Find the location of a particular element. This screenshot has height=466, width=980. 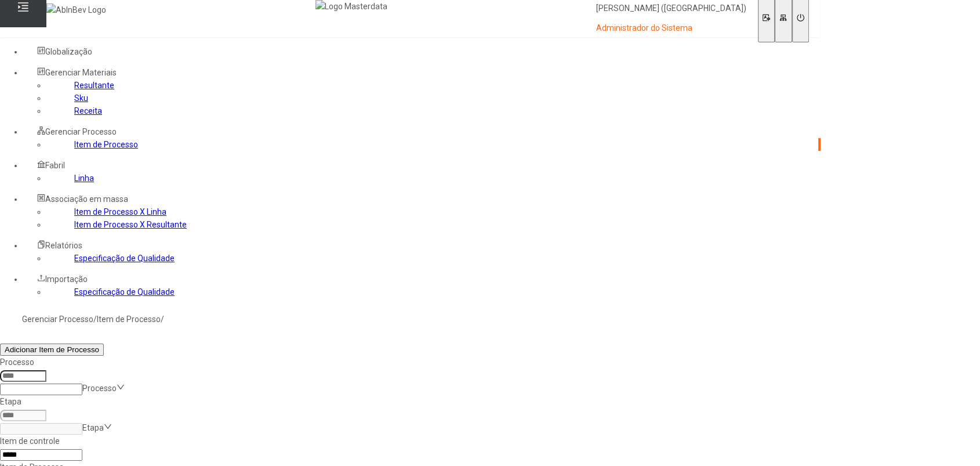

p: Administrador do Sistema is located at coordinates (671, 28).